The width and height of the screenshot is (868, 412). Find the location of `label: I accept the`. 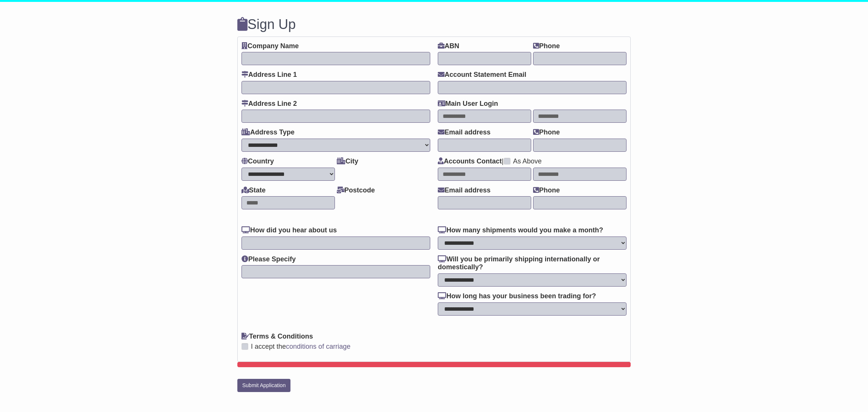

label: I accept the is located at coordinates (300, 347).